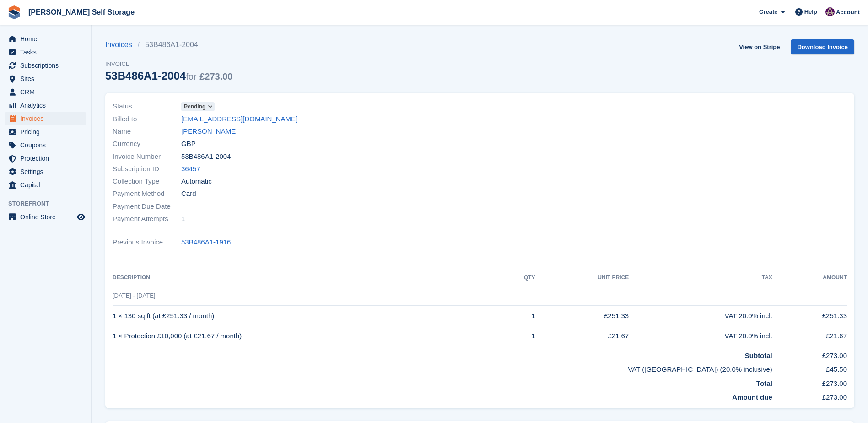  What do you see at coordinates (147, 219) in the screenshot?
I see `span: Payment Attempts` at bounding box center [147, 219].